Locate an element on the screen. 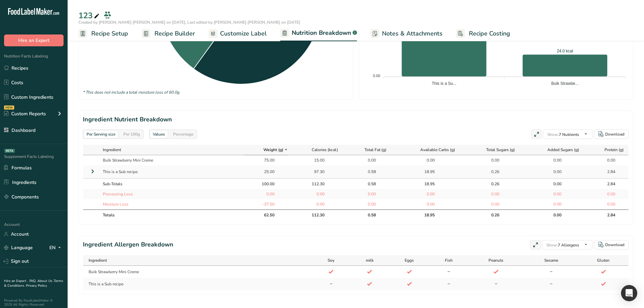 The width and height of the screenshot is (644, 308). button: Show:7 Allergens is located at coordinates (567, 245).